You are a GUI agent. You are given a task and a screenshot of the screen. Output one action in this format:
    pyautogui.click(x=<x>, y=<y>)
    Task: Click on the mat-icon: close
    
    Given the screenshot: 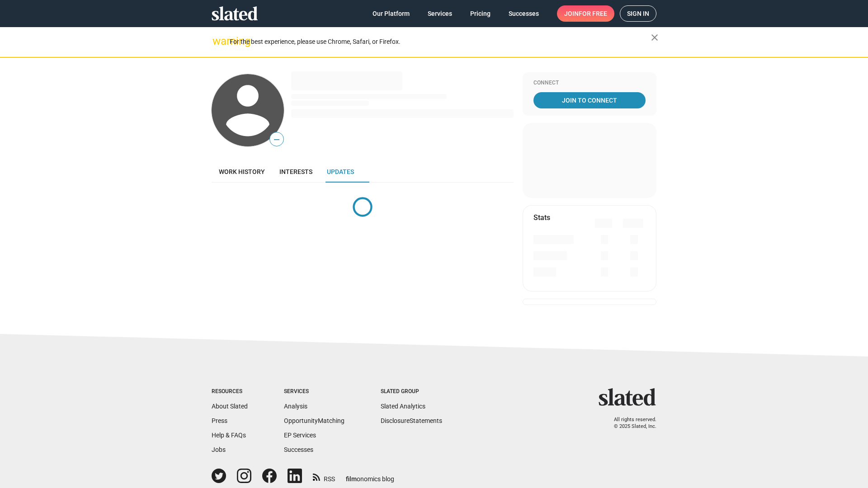 What is the action you would take?
    pyautogui.click(x=655, y=38)
    